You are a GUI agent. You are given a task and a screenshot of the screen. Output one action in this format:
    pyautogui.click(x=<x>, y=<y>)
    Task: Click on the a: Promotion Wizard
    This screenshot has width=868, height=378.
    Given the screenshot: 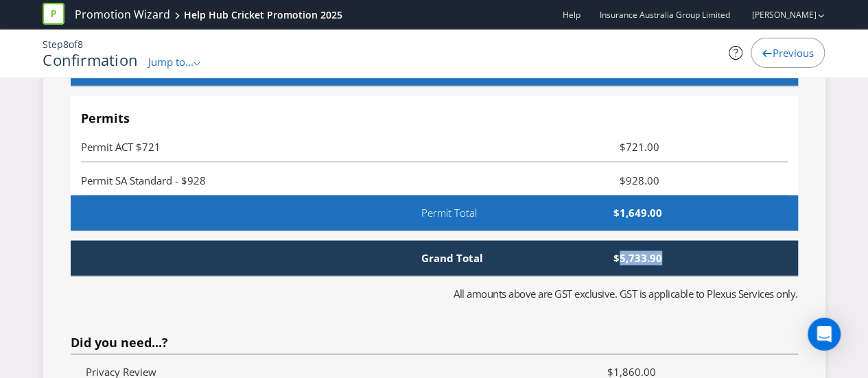 What is the action you would take?
    pyautogui.click(x=123, y=14)
    